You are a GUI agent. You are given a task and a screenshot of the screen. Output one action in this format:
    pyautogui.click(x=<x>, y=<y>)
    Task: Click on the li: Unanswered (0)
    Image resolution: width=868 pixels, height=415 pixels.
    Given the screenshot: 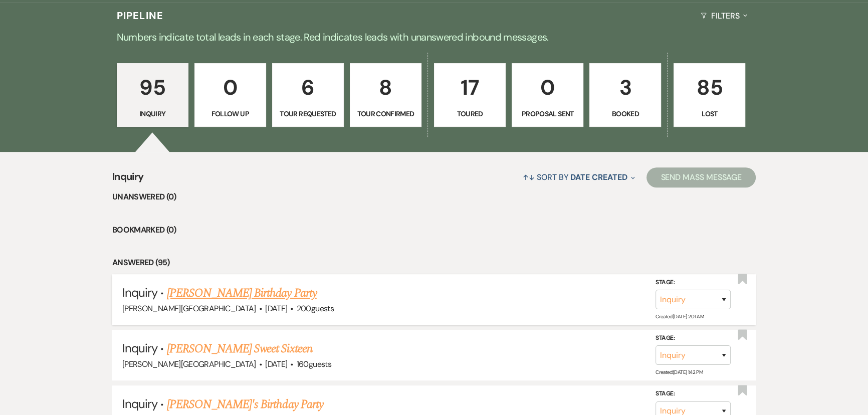 What is the action you would take?
    pyautogui.click(x=434, y=197)
    